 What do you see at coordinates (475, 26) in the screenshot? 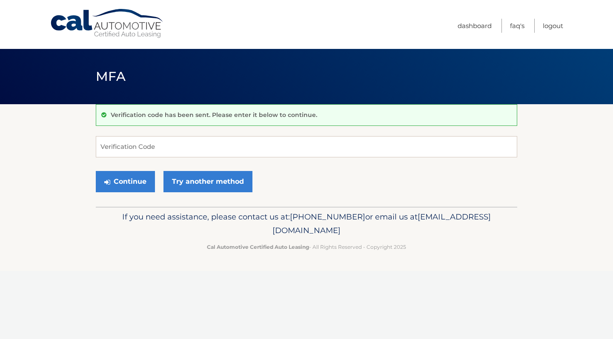
I see `a: Dashboard` at bounding box center [475, 26].